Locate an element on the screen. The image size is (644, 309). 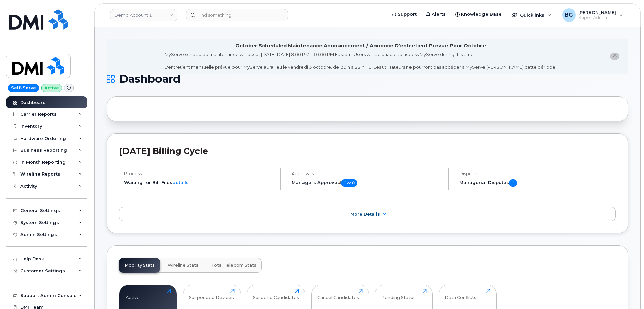
h4: Approvals is located at coordinates (367, 174).